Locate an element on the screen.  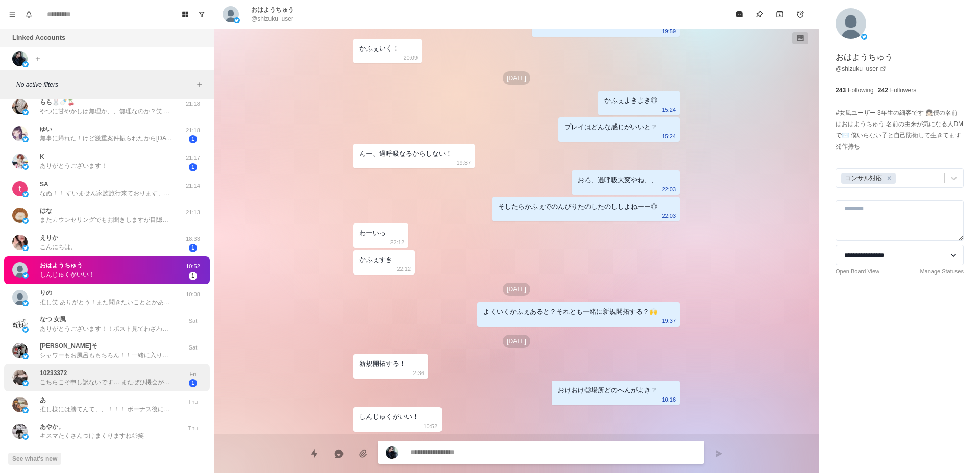
p: ありがとうございます！ is located at coordinates (73, 166).